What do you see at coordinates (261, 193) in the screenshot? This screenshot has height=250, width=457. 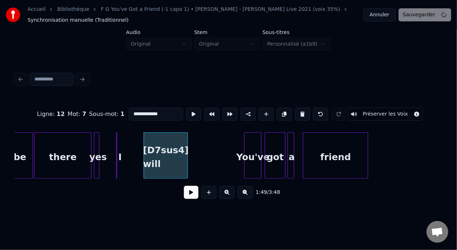 I see `span: 1:49` at bounding box center [261, 193].